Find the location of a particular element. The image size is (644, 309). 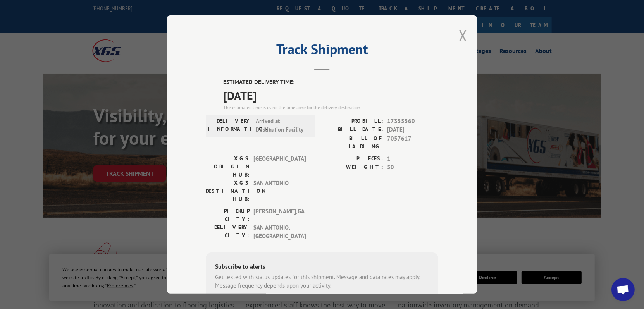

h2: Track Shipment is located at coordinates (322, 51).